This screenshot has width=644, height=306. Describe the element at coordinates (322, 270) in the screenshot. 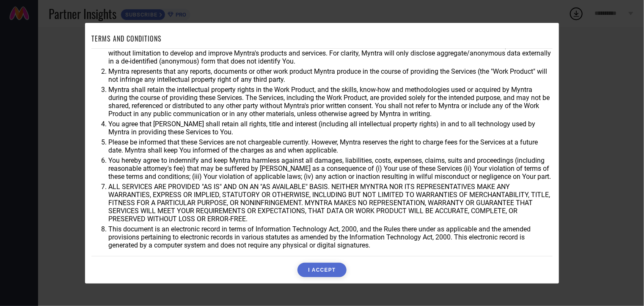

I see `button: I ACCEPT` at that location.